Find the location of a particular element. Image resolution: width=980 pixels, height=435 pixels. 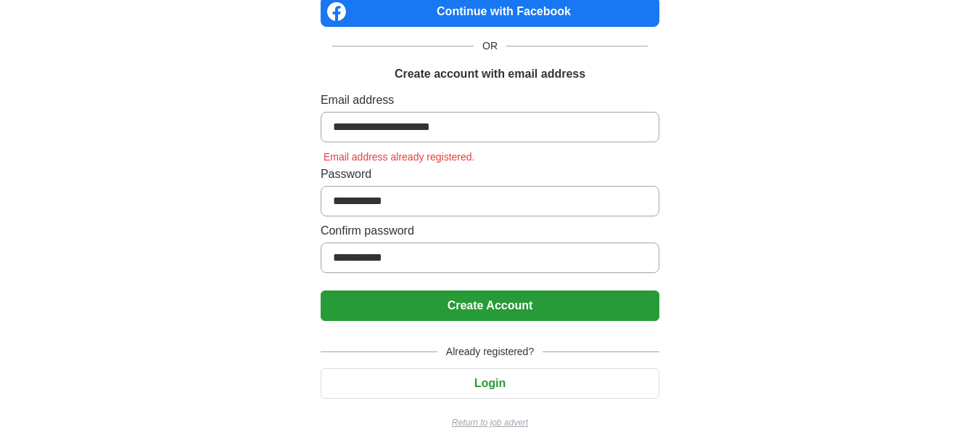

a: Login is located at coordinates (490, 382).